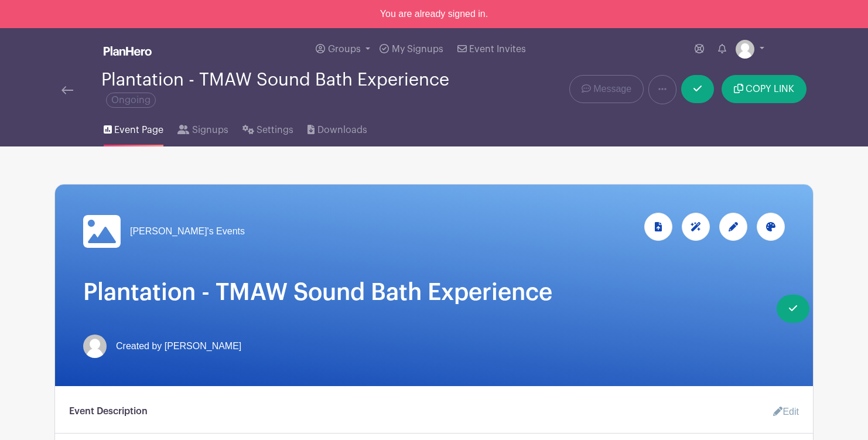 The image size is (868, 440). Describe the element at coordinates (109, 411) in the screenshot. I see `h6: Event Description` at that location.